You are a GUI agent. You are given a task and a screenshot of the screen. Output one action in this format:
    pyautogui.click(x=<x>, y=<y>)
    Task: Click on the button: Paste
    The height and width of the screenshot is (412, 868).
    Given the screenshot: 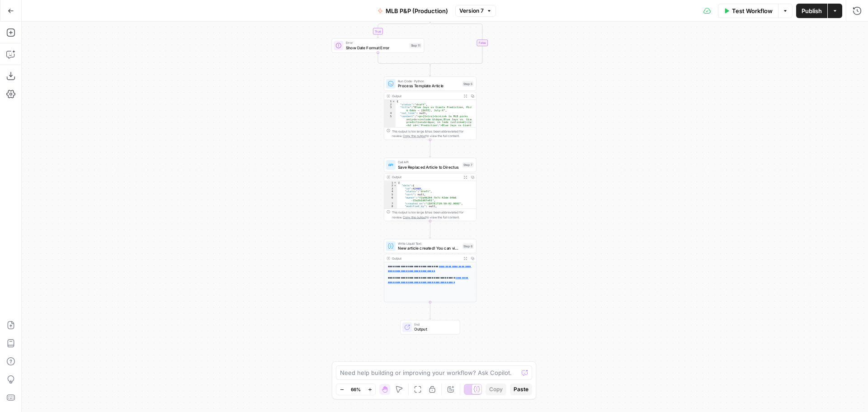 What is the action you would take?
    pyautogui.click(x=521, y=389)
    